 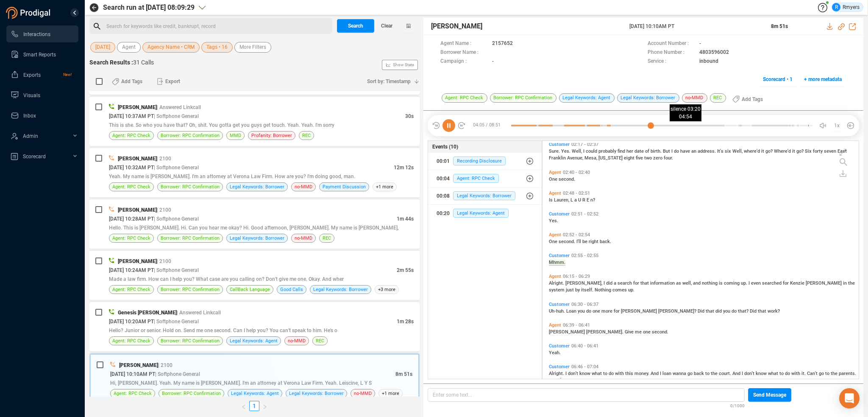 I want to click on span: back., so click(x=605, y=241).